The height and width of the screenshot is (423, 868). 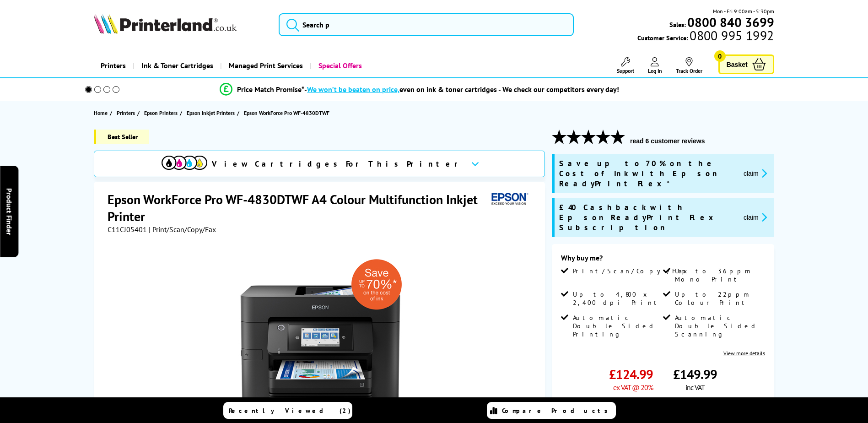 I want to click on span: £124.99, so click(x=631, y=374).